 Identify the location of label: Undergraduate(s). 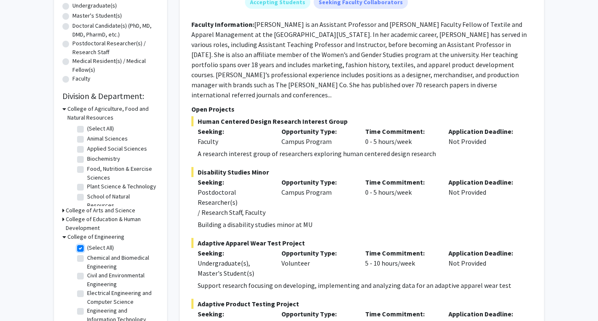
(95, 5).